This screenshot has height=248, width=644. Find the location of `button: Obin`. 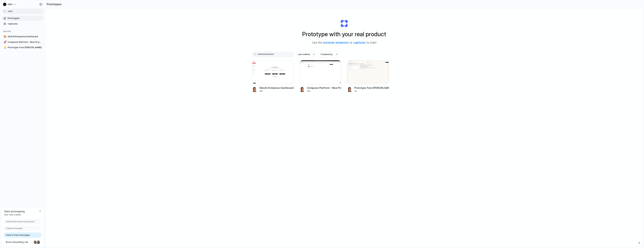

button: Obin is located at coordinates (10, 4).